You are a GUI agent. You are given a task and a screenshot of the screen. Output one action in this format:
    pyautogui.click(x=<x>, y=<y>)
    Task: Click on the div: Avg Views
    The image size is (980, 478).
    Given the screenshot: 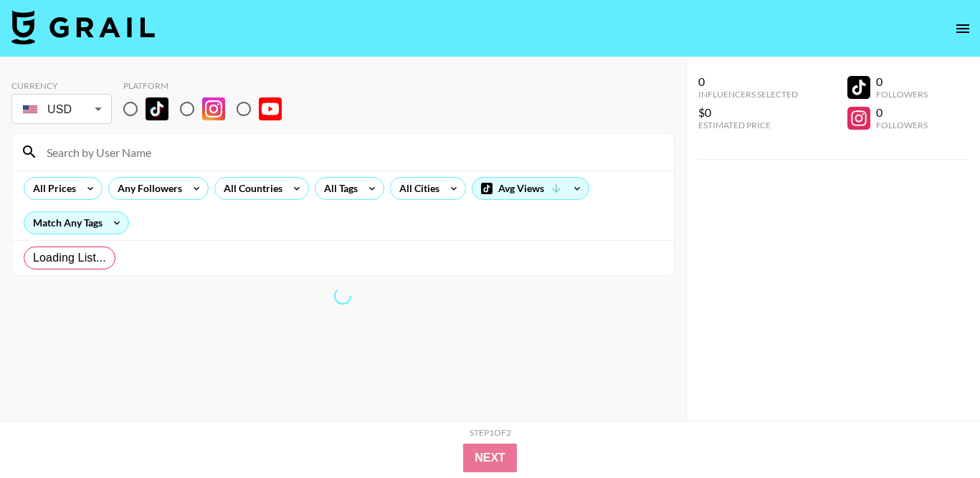 What is the action you would take?
    pyautogui.click(x=531, y=189)
    